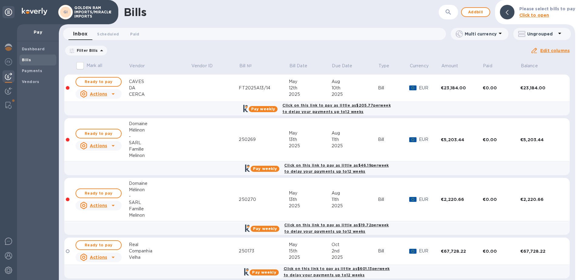 This screenshot has width=580, height=280. I want to click on div: Oct, so click(355, 245).